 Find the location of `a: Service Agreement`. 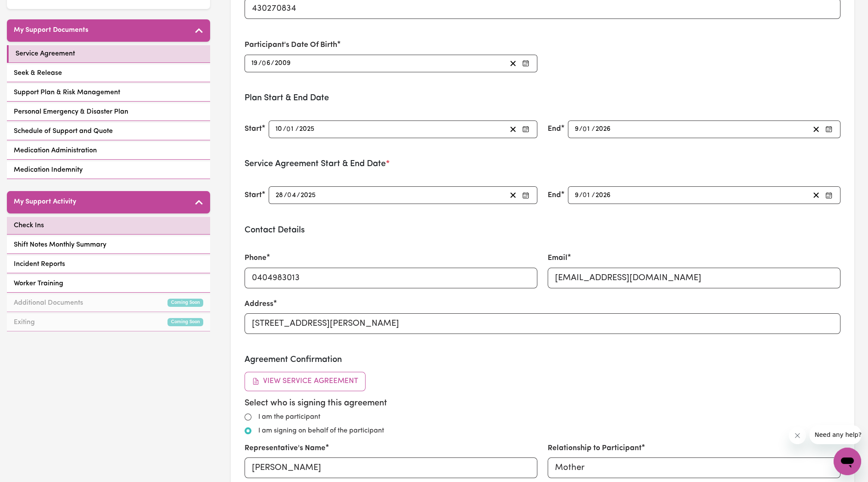

a: Service Agreement is located at coordinates (108, 54).